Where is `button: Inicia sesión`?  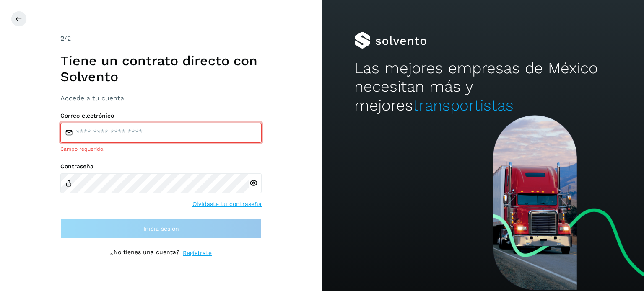
button: Inicia sesión is located at coordinates (161, 229).